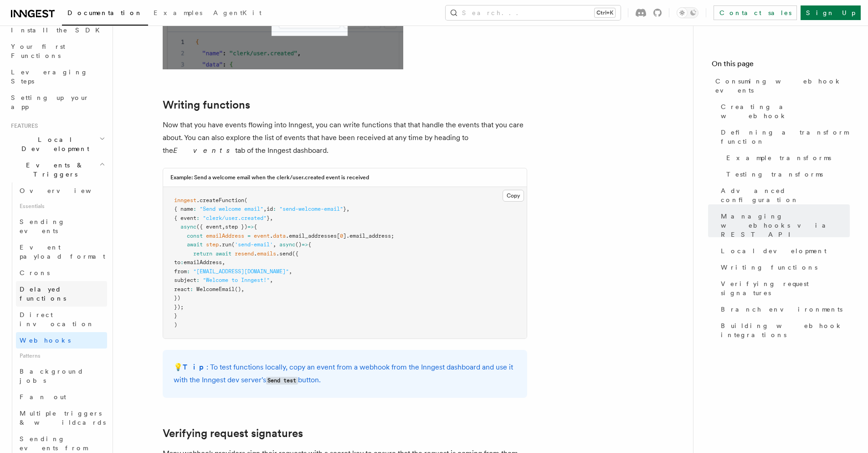 The image size is (868, 453). Describe the element at coordinates (178, 262) in the screenshot. I see `span: to` at that location.